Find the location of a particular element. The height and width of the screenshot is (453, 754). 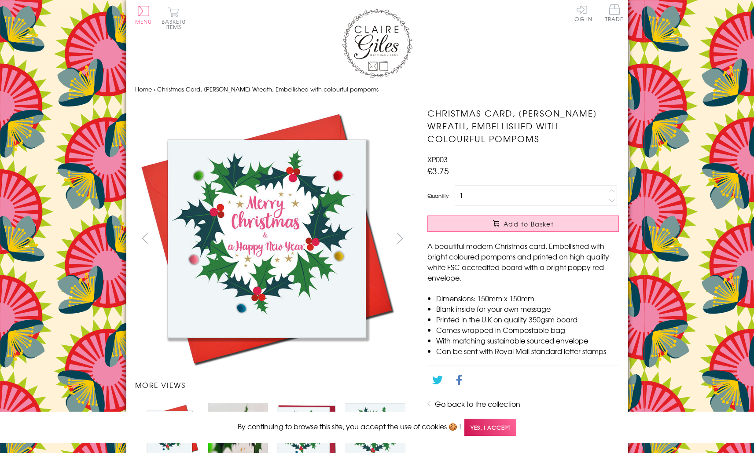

p: A beautiful modern Christmas card. Embellished with bright coloured pompoms and printed on high q... is located at coordinates (523, 262).